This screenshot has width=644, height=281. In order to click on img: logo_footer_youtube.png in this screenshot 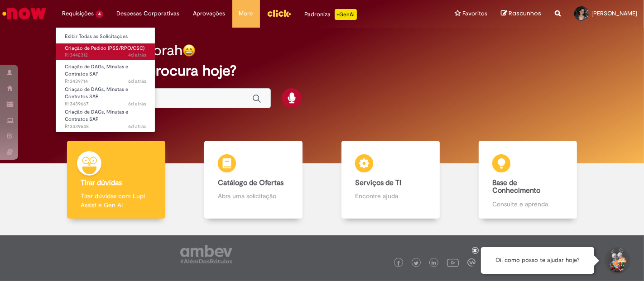, I will do `click(453, 262)`.